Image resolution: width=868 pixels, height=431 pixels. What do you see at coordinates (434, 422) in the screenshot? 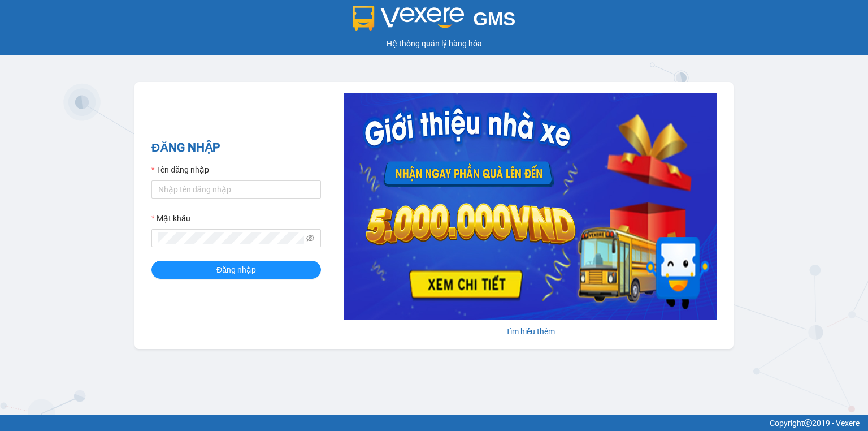
I see `div: Copyright 2019 - Vexere` at bounding box center [434, 422].